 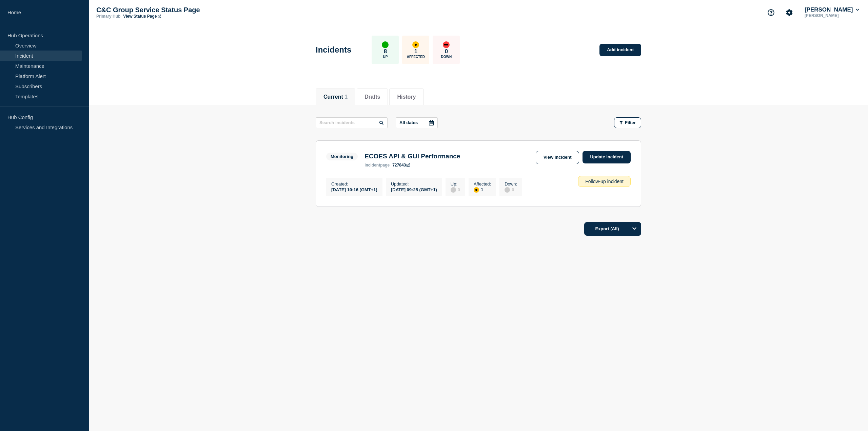 I want to click on span: incident, so click(x=372, y=165).